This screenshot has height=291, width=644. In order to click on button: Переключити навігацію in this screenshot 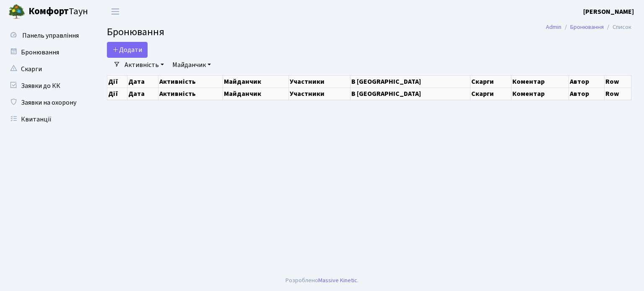, I will do `click(115, 11)`.